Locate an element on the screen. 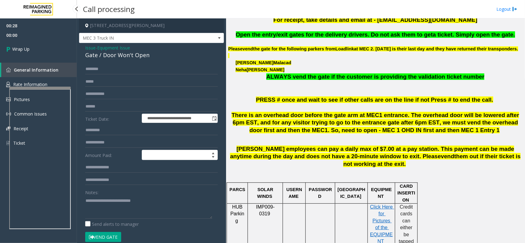  span: the gate for the following parkers from is located at coordinates (294, 49).